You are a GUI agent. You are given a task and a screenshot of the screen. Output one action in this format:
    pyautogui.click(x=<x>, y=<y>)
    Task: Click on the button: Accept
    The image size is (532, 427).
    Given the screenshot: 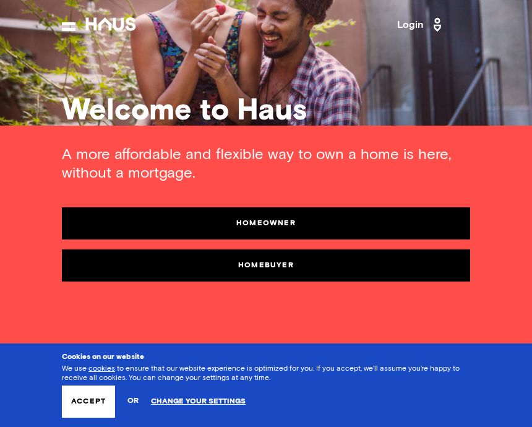 What is the action you would take?
    pyautogui.click(x=89, y=402)
    